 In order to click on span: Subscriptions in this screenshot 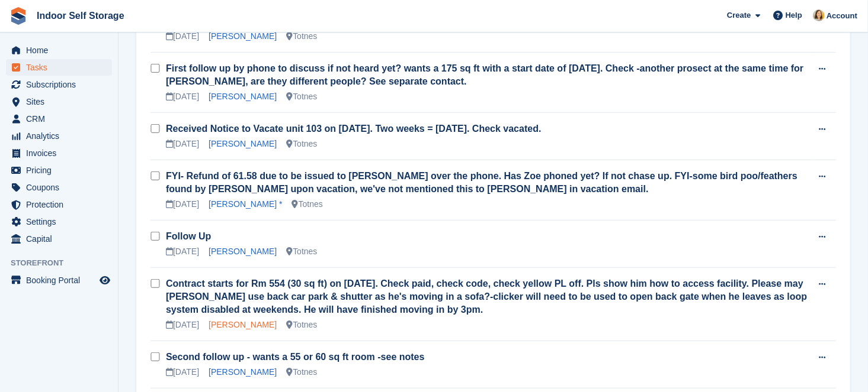, I will do `click(61, 85)`.